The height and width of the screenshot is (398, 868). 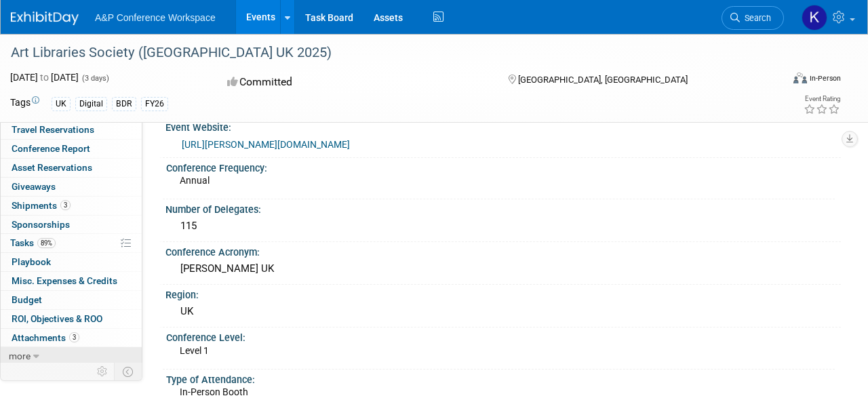 I want to click on span: (3 days), so click(x=95, y=78).